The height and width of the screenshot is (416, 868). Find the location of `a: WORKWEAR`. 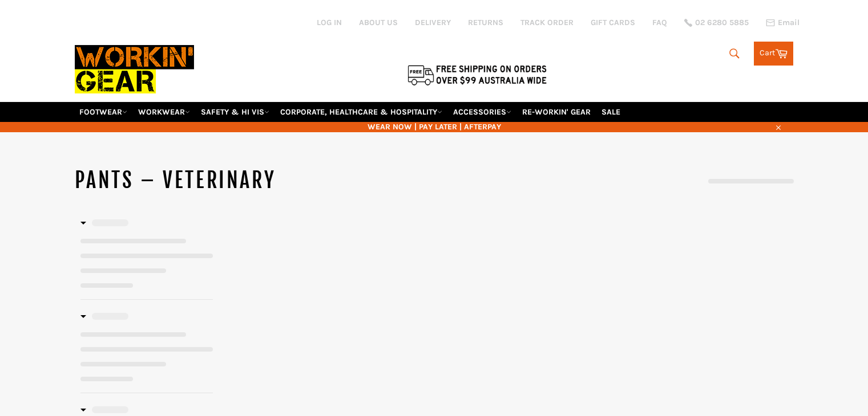

a: WORKWEAR is located at coordinates (164, 112).